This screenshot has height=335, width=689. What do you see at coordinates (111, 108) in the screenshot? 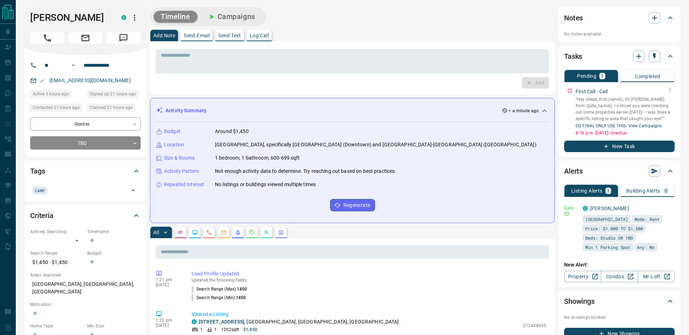
I see `span: Claimed 21 hours ago` at bounding box center [111, 108].